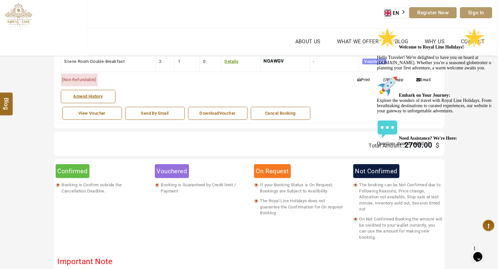 This screenshot has width=498, height=269. I want to click on div: Send By Email, so click(155, 113).